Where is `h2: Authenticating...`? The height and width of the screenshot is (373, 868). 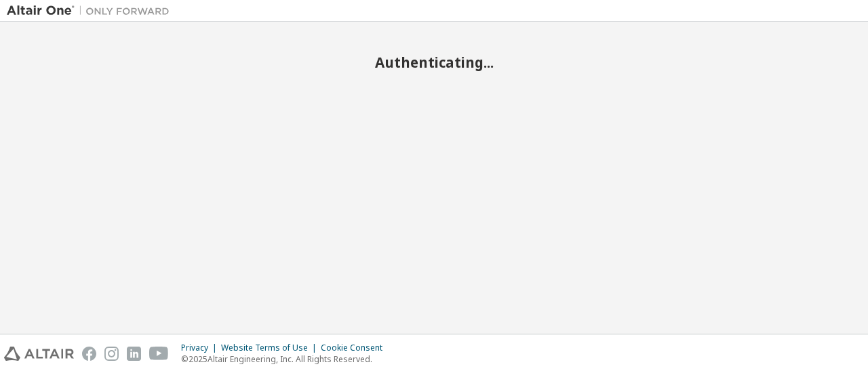 h2: Authenticating... is located at coordinates (434, 63).